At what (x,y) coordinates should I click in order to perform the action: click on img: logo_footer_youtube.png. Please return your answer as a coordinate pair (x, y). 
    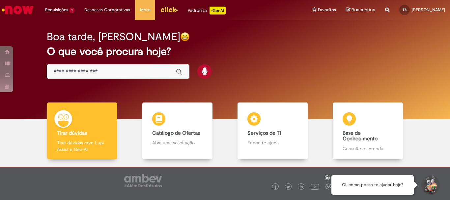
    Looking at the image, I should click on (315, 186).